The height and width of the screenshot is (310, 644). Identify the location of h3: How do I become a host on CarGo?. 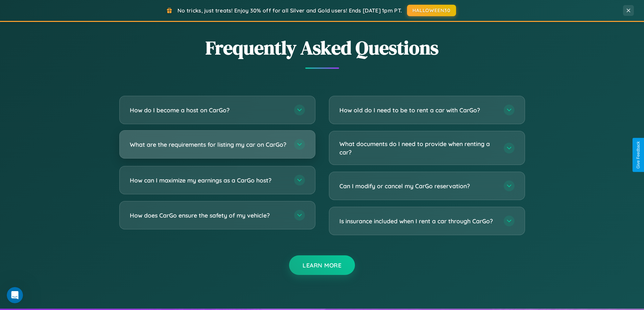
(208, 110).